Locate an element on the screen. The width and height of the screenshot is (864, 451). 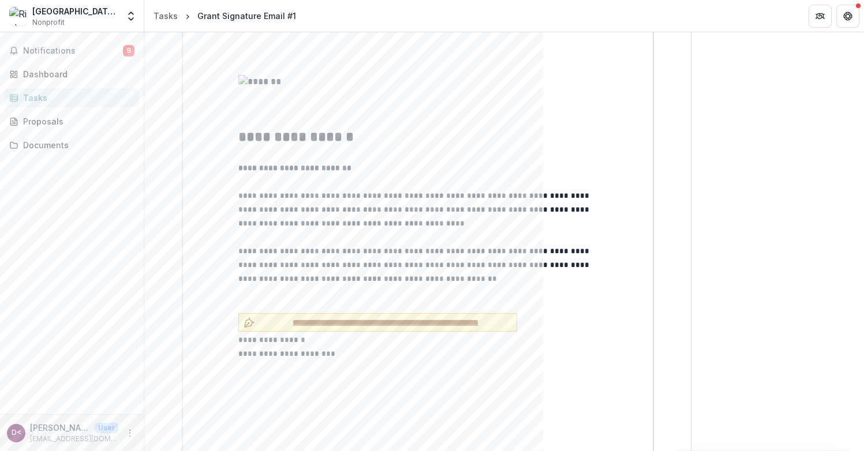
span: Notifications is located at coordinates (73, 51).